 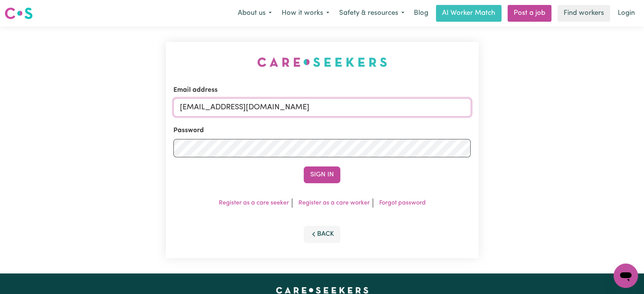 I want to click on a: Register as a care worker, so click(x=334, y=203).